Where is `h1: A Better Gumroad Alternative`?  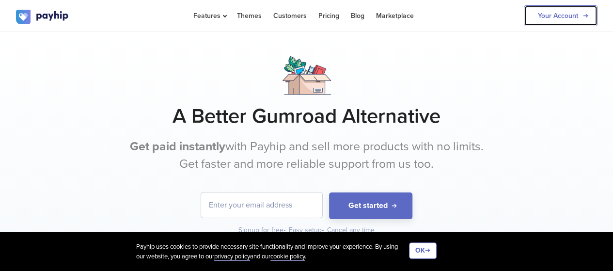 h1: A Better Gumroad Alternative is located at coordinates (307, 116).